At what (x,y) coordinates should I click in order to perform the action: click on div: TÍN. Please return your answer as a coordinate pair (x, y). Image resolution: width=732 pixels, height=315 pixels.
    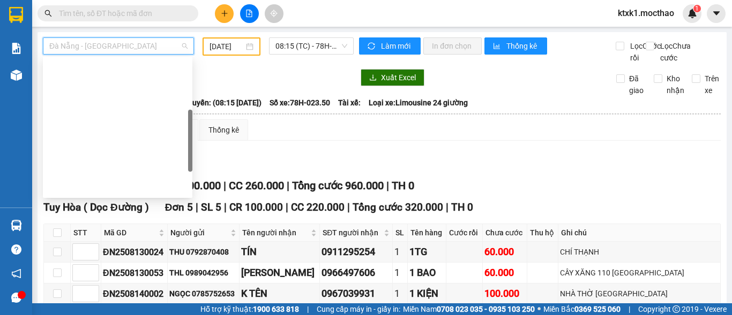
    Looking at the image, I should click on (279, 252).